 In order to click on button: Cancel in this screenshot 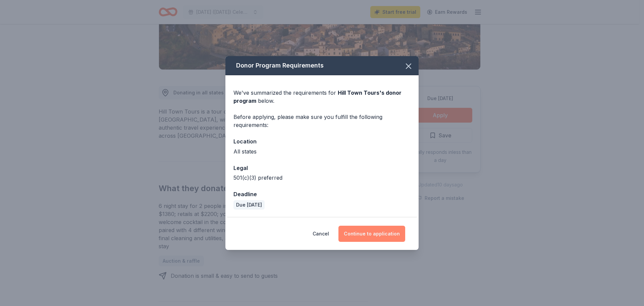, I will do `click(321, 234)`.